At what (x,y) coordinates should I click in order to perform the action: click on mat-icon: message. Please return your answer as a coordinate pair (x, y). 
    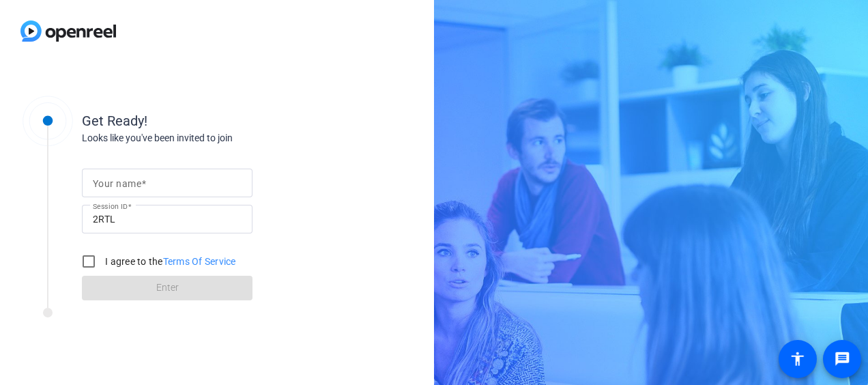
    Looking at the image, I should click on (842, 359).